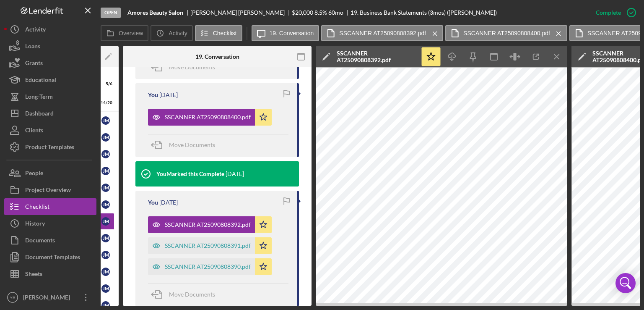  I want to click on div: Complete, so click(609, 13).